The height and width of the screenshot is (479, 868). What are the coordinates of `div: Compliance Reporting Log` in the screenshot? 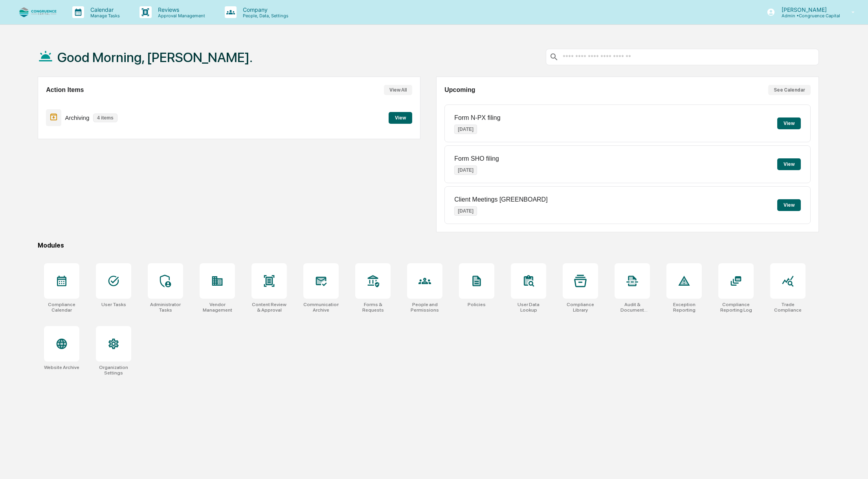 It's located at (736, 308).